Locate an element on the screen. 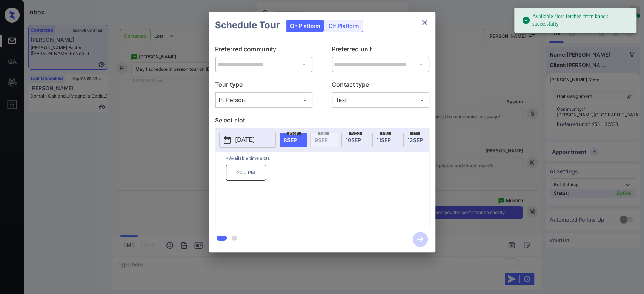 This screenshot has width=644, height=294. span: 8 SEP is located at coordinates (290, 140).